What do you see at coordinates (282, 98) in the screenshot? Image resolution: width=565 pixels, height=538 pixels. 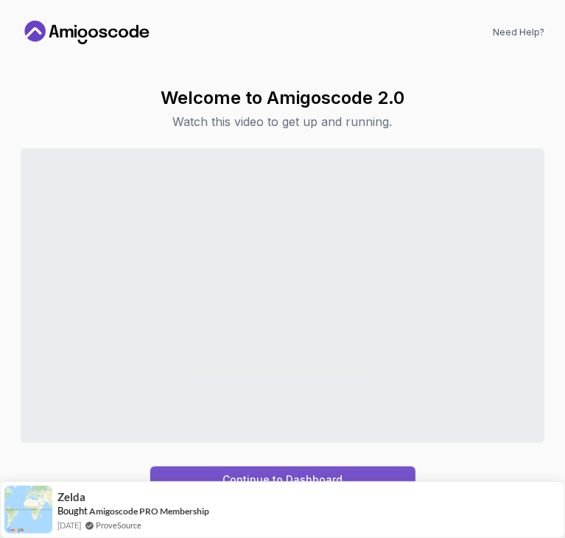 I see `h1: Welcome to Amigoscode 2.0` at bounding box center [282, 98].